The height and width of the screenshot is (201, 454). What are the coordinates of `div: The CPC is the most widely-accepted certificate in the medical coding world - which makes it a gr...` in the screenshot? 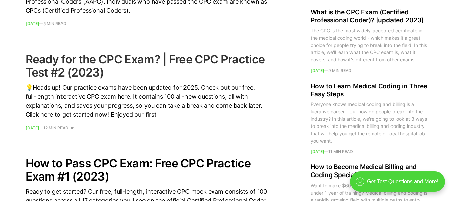 It's located at (370, 45).